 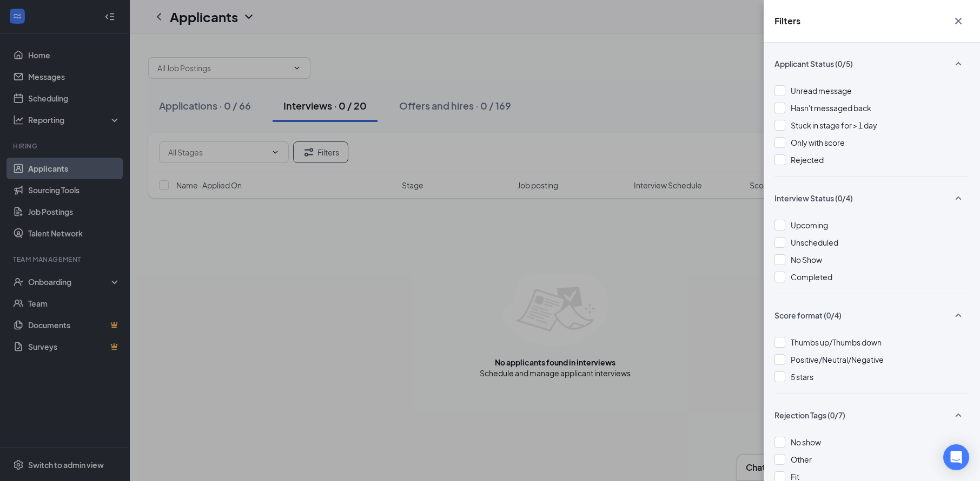 What do you see at coordinates (834, 125) in the screenshot?
I see `span: Stuck in stage for > 1 day` at bounding box center [834, 125].